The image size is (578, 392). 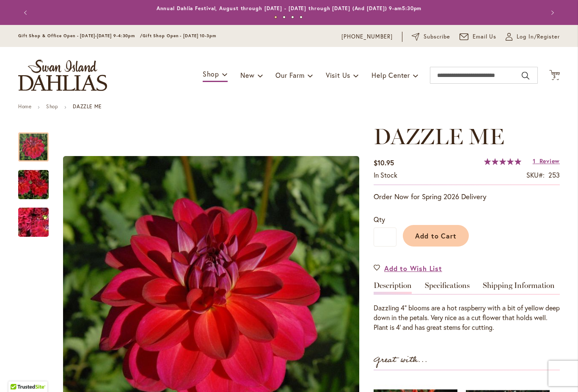 What do you see at coordinates (447, 288) in the screenshot?
I see `a: Specifications` at bounding box center [447, 288].